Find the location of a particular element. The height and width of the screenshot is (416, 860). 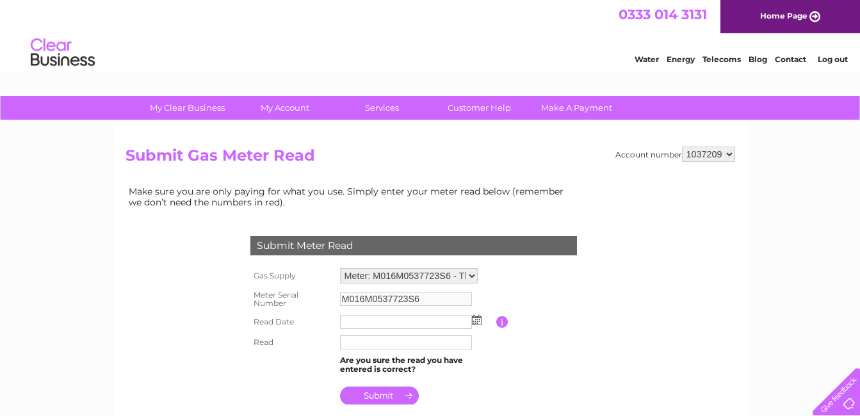

input: Submit is located at coordinates (379, 396).